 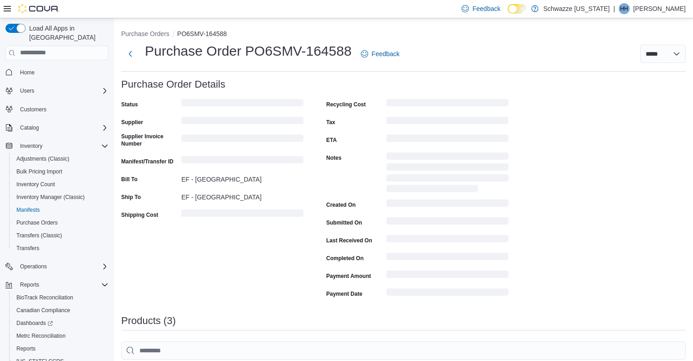 What do you see at coordinates (28, 248) in the screenshot?
I see `a: Transfers` at bounding box center [28, 248].